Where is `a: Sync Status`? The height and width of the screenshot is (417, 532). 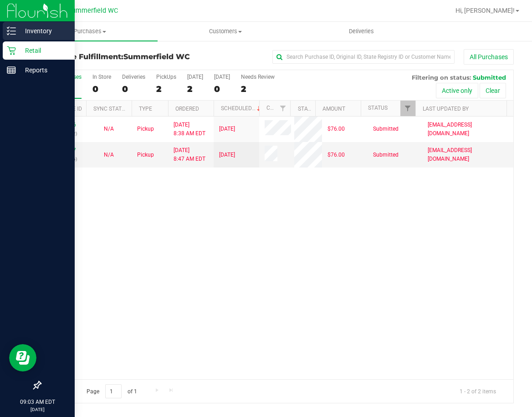
a: Sync Status is located at coordinates (111, 109).